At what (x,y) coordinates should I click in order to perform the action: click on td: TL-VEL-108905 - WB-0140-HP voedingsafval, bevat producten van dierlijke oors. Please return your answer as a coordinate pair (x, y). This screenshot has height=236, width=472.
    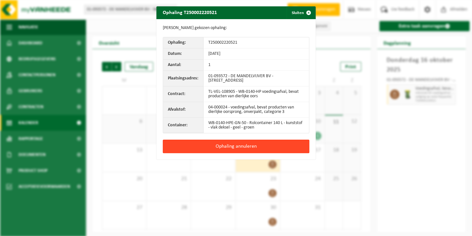
    Looking at the image, I should click on (256, 94).